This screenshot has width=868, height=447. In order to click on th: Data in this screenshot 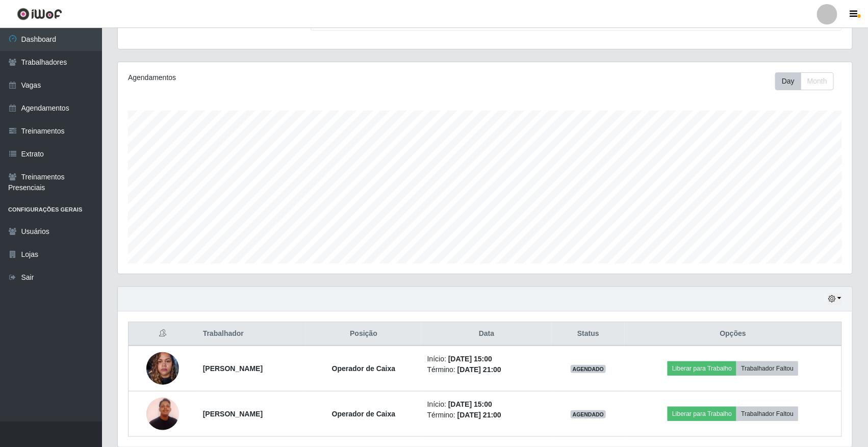, I will do `click(487, 334)`.